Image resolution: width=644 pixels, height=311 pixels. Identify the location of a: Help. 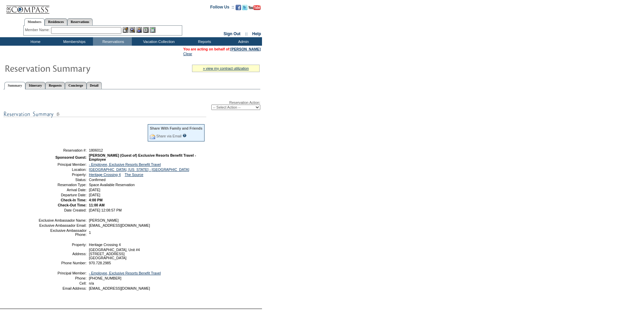
(257, 34).